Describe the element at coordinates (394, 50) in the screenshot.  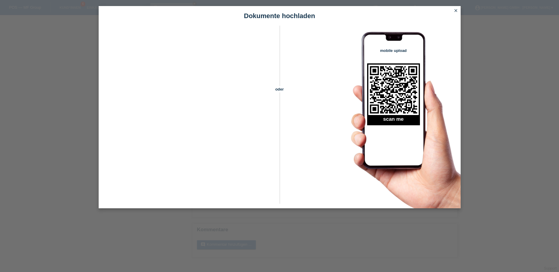
I see `h4: mobile upload` at that location.